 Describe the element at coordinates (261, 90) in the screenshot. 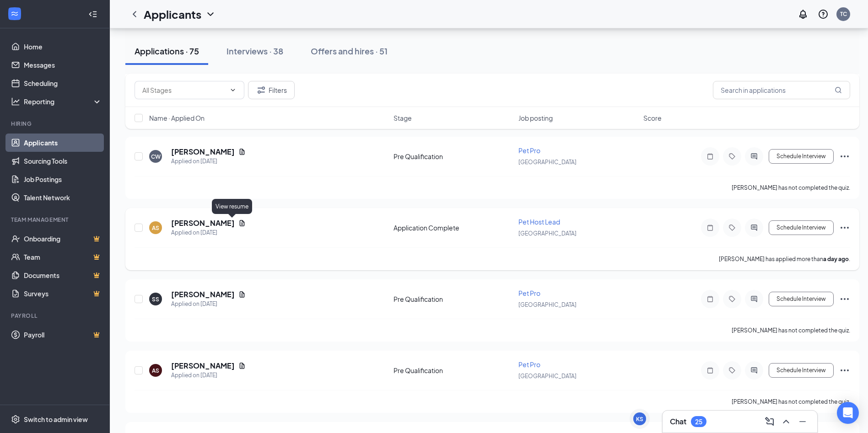

I see `svg: Filter` at that location.